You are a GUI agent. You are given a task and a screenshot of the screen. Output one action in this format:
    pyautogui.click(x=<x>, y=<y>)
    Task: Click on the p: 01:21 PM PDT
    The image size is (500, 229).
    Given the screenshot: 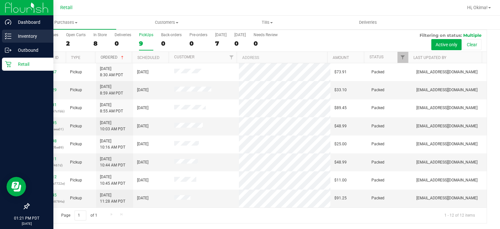 What is the action you would take?
    pyautogui.click(x=27, y=218)
    